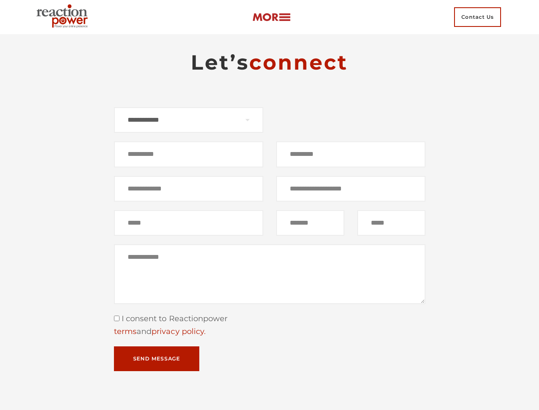 This screenshot has width=539, height=410. Describe the element at coordinates (270, 332) in the screenshot. I see `div: and` at that location.